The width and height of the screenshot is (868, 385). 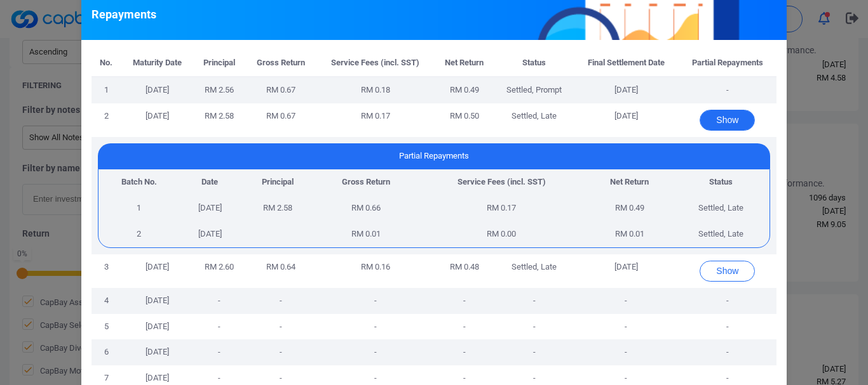 I want to click on span: RM 0.64, so click(x=281, y=266).